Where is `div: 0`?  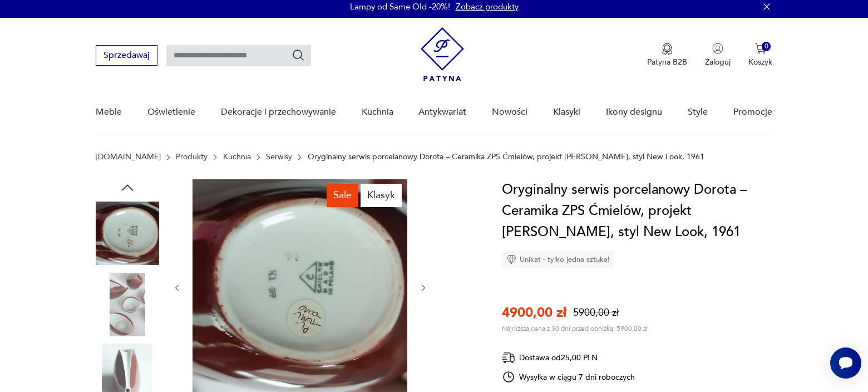 div: 0 is located at coordinates (766, 46).